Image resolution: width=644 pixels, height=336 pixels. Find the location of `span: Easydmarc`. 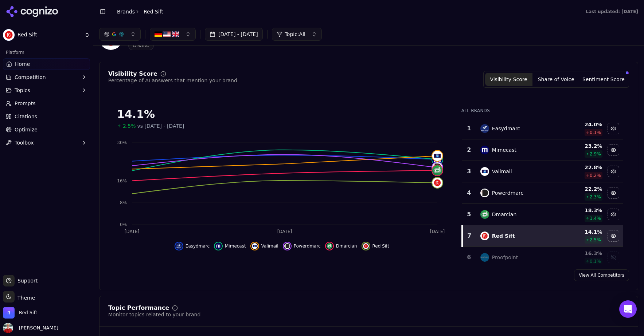

span: Easydmarc is located at coordinates (197, 246).